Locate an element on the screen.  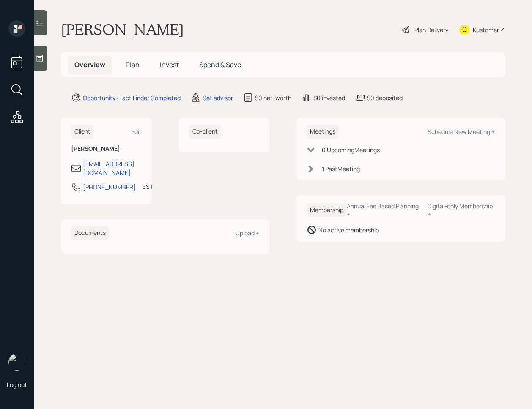
div: Log out is located at coordinates (17, 384).